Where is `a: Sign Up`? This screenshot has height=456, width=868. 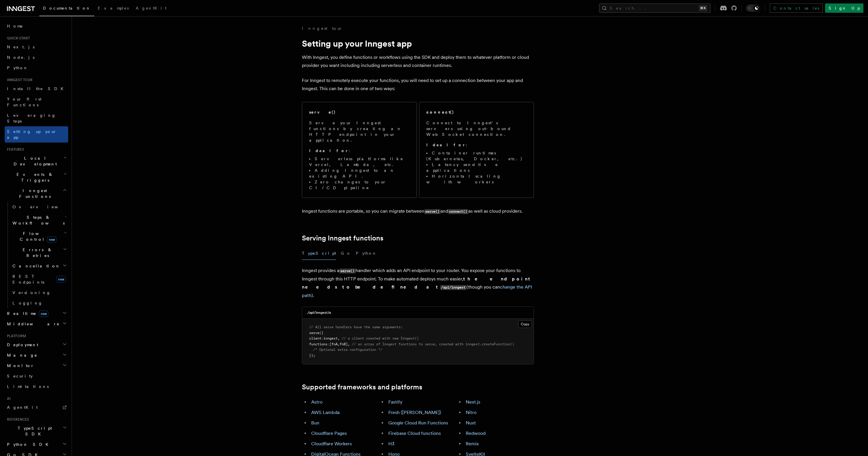
a: Sign Up is located at coordinates (844, 8).